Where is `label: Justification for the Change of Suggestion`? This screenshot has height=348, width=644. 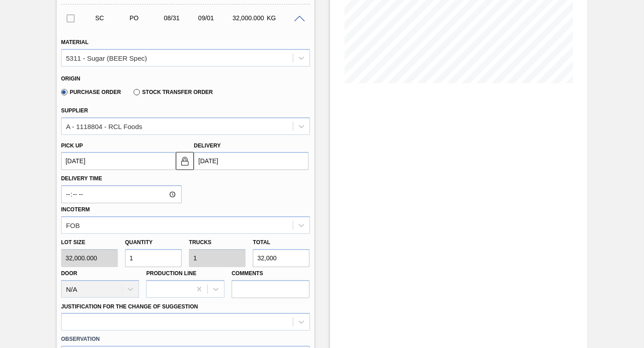
label: Justification for the Change of Suggestion is located at coordinates (129, 306).